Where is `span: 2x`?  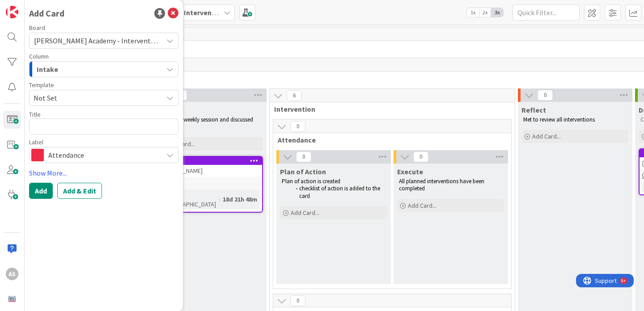 span: 2x is located at coordinates (485, 12).